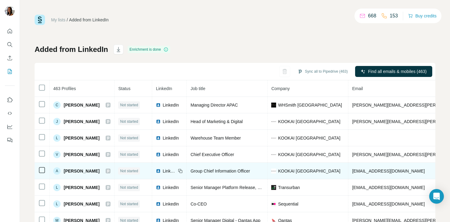  What do you see at coordinates (40, 20) in the screenshot?
I see `img: Surfe Logo` at bounding box center [40, 20].